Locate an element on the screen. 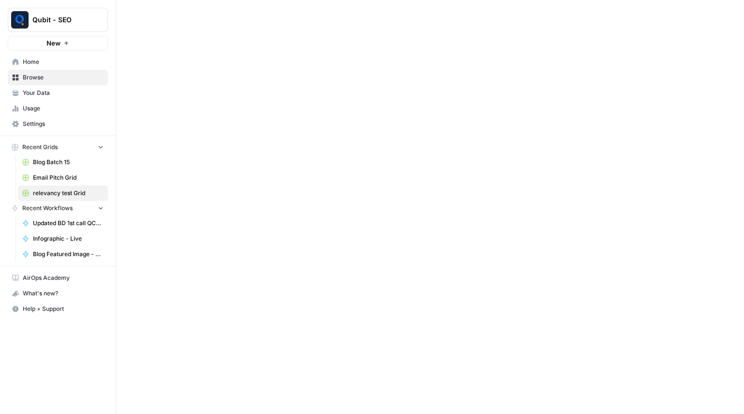  span: New is located at coordinates (53, 43).